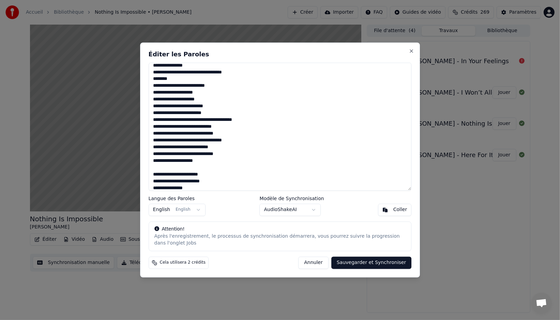 Image resolution: width=560 pixels, height=320 pixels. Describe the element at coordinates (313, 263) in the screenshot. I see `button: Annuler` at that location.